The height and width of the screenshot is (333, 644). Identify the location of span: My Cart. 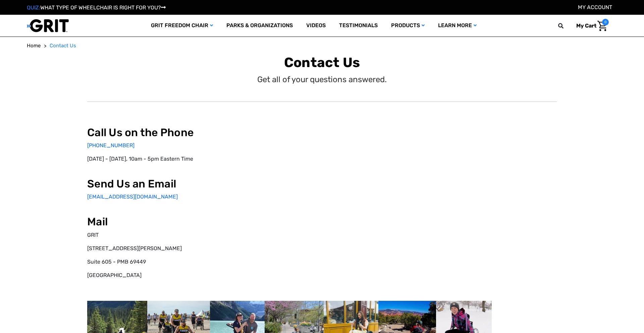
(586, 26).